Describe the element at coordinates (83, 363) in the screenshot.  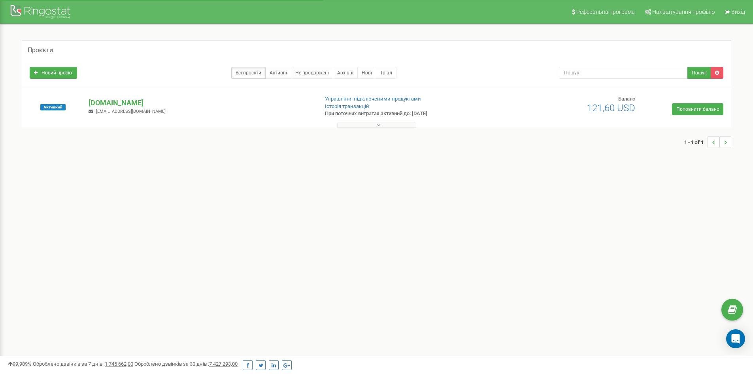
I see `span: Оброблено дзвінків за 7 днів :` at that location.